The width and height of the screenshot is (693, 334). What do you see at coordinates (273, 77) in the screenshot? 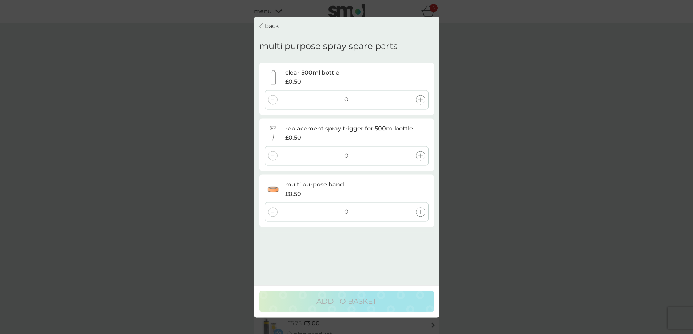
I see `img: clear 500ml bottle` at bounding box center [273, 77].